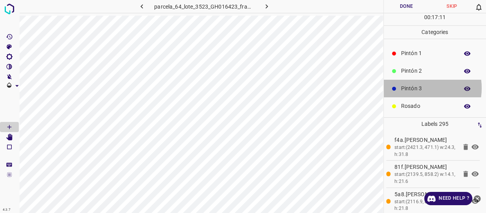 The height and width of the screenshot is (213, 486). What do you see at coordinates (443, 17) in the screenshot?
I see `p: 11` at bounding box center [443, 17].